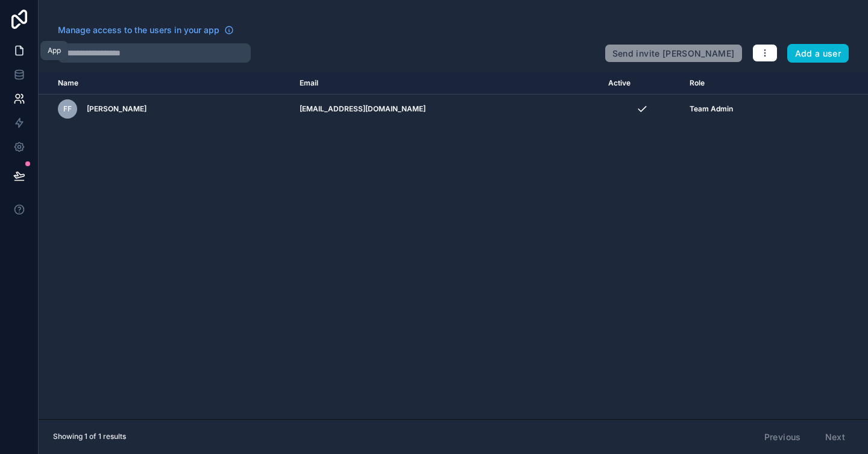 The height and width of the screenshot is (454, 868). Describe the element at coordinates (447, 83) in the screenshot. I see `th: Email` at that location.